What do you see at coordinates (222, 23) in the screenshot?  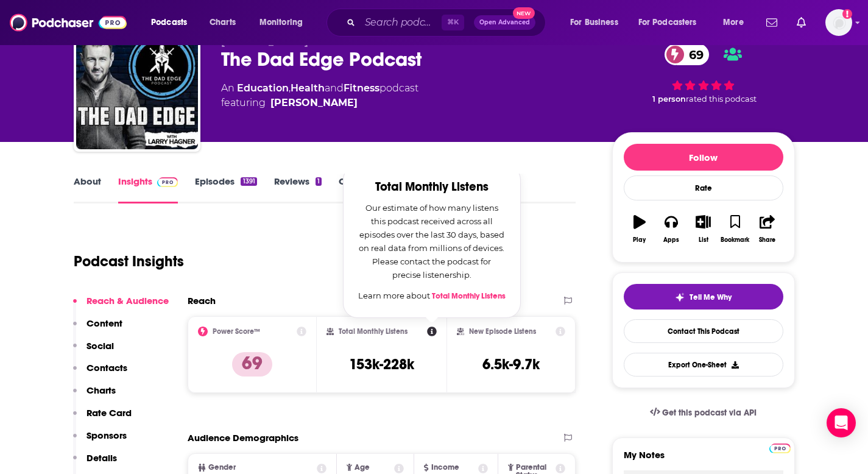 I see `a: Charts` at bounding box center [222, 23].